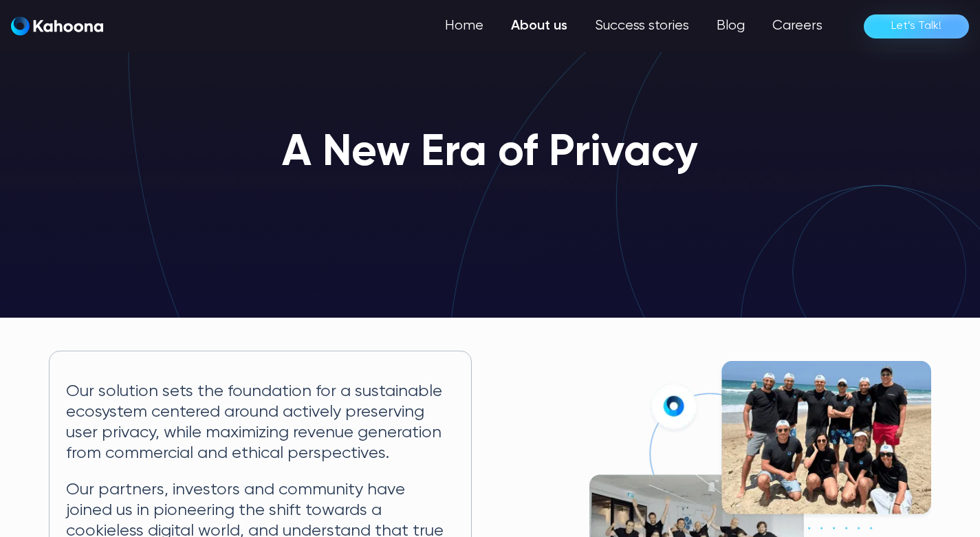  I want to click on div: Let’s Talk!, so click(916, 26).